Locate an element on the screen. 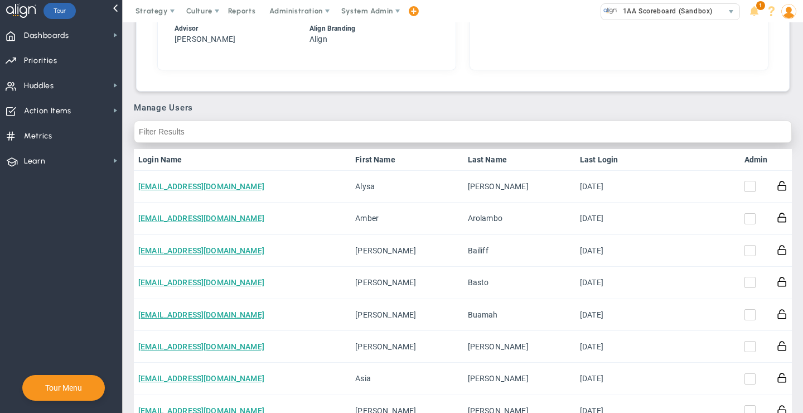 The width and height of the screenshot is (803, 413). span: 1AA Scoreboard (Sandbox) is located at coordinates (665, 11).